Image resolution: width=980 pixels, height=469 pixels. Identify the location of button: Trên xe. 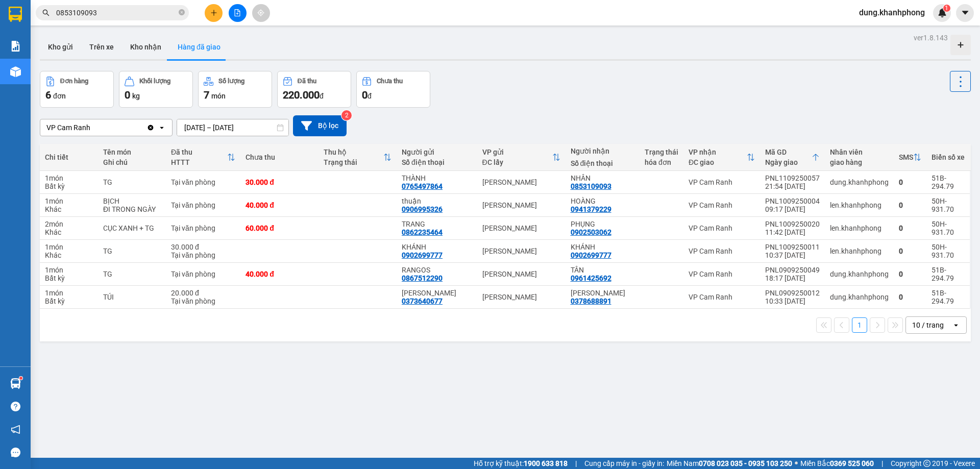
(102, 47).